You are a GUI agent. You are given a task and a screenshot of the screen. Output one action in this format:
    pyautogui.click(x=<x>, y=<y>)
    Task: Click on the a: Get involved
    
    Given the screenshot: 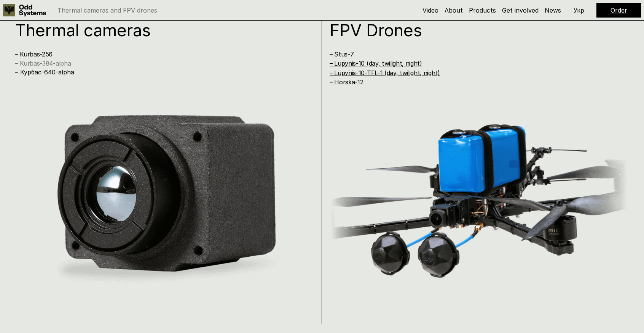 What is the action you would take?
    pyautogui.click(x=521, y=10)
    